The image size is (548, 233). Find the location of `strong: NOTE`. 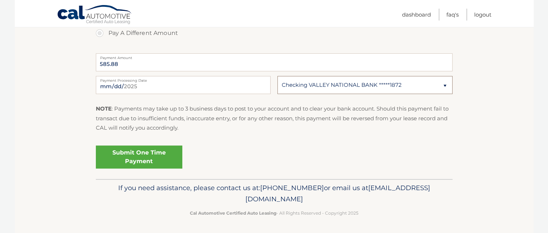

strong: NOTE is located at coordinates (104, 108).